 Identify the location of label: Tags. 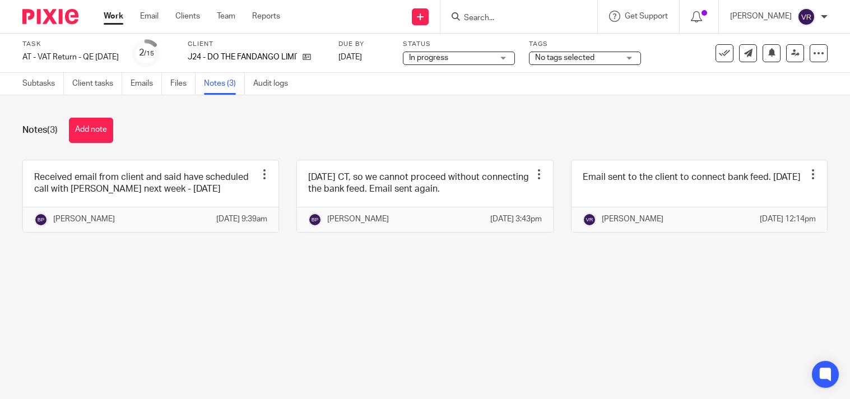
(585, 44).